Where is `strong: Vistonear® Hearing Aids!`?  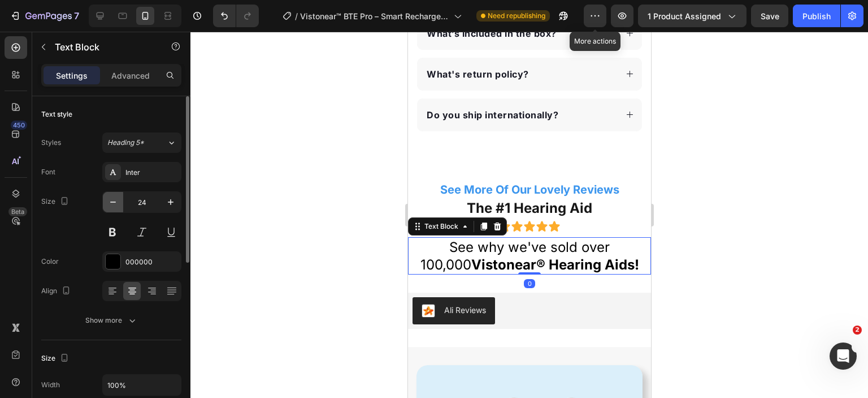
strong: Vistonear® Hearing Aids! is located at coordinates (147, 233).